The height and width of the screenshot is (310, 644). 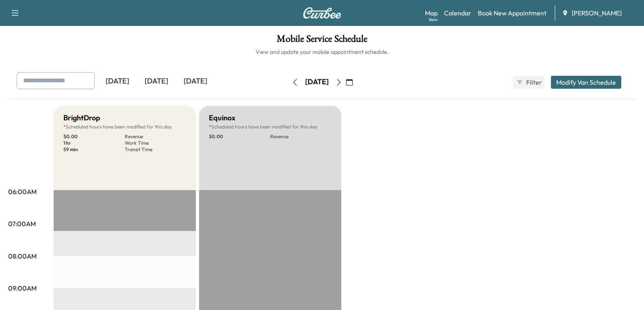 I want to click on p: 07:00AM, so click(x=22, y=224).